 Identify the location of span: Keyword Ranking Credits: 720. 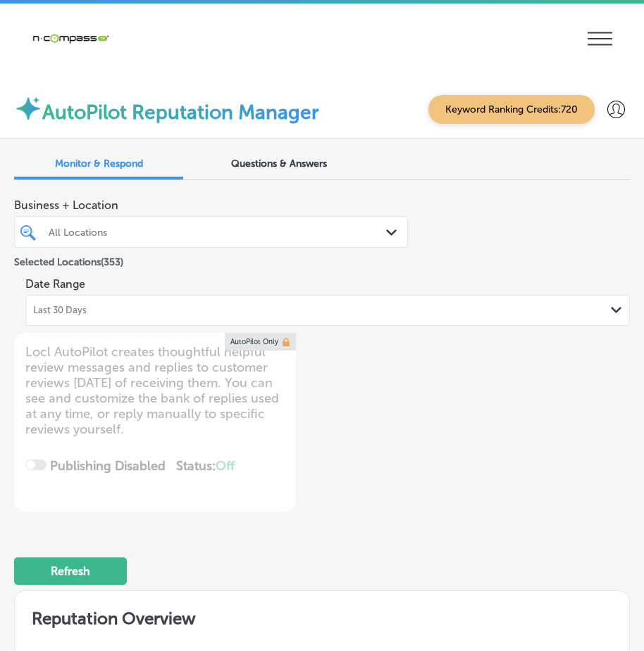
(511, 109).